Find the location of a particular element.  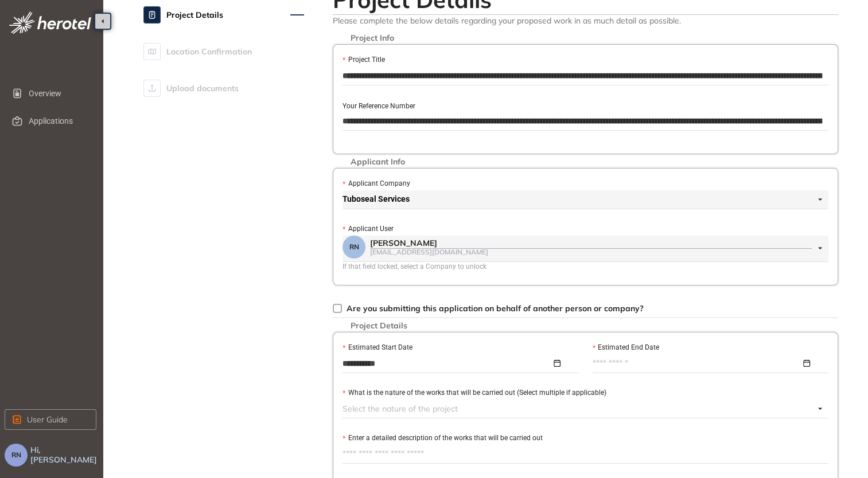

span: User Guide is located at coordinates (47, 420).